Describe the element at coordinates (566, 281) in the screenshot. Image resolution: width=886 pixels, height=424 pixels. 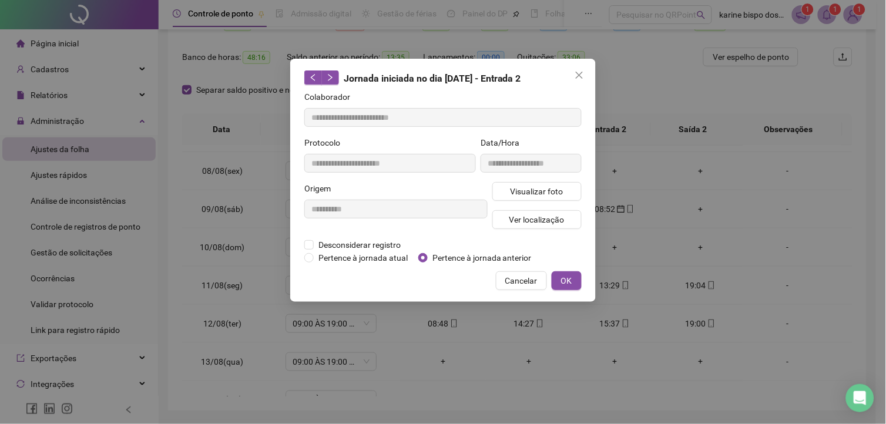
I see `button: OK` at that location.